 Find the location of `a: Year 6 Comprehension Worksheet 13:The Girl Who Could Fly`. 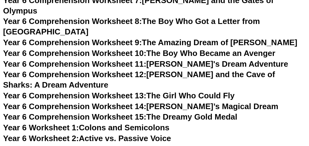

a: Year 6 Comprehension Worksheet 13:The Girl Who Could Fly is located at coordinates (119, 96).